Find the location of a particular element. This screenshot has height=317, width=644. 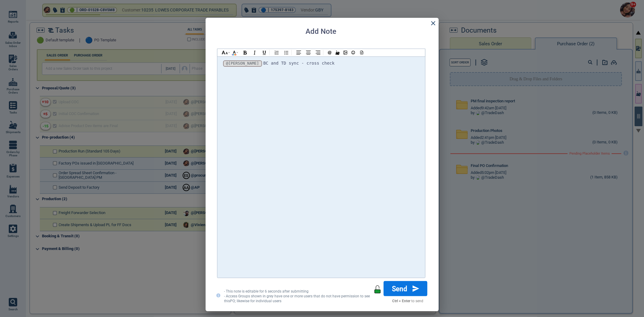

h2: Add Note is located at coordinates (321, 32).